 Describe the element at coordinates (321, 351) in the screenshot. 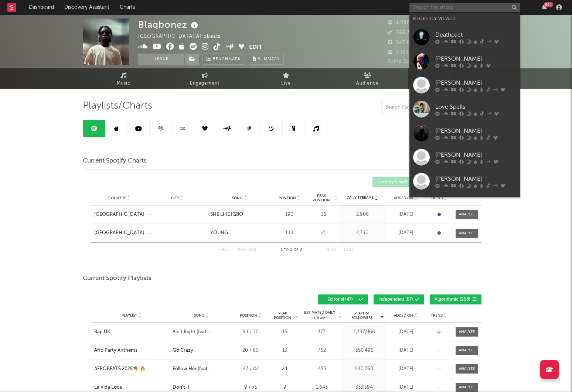

I see `div: 762` at that location.